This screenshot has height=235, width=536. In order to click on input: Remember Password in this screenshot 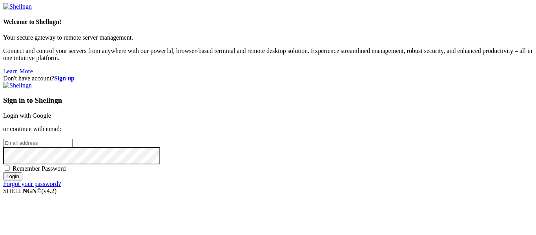, I will do `click(7, 168)`.